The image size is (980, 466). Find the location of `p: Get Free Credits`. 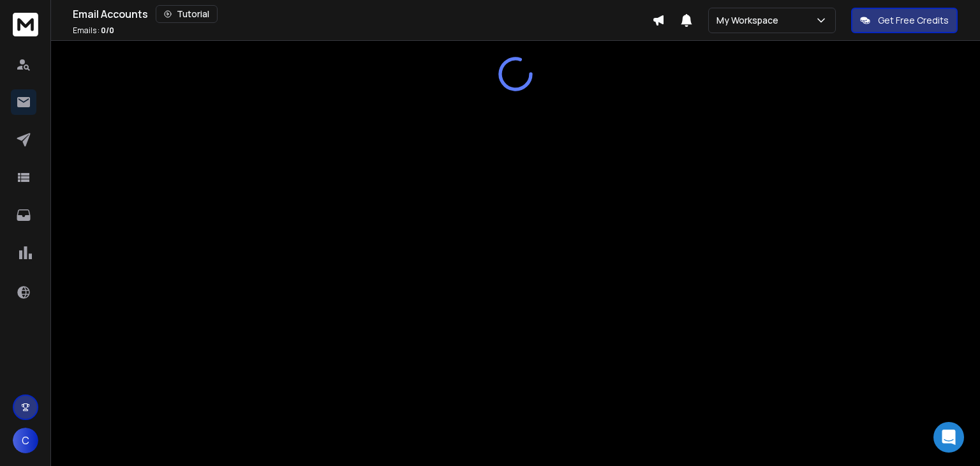

p: Get Free Credits is located at coordinates (913, 21).